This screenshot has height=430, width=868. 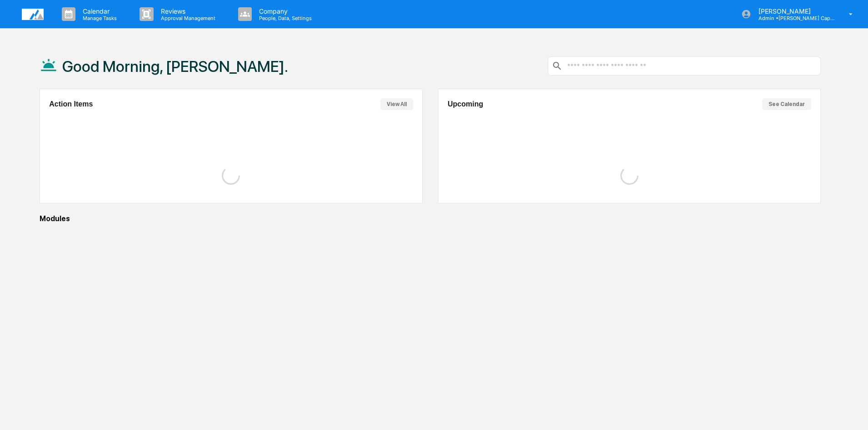 What do you see at coordinates (284, 11) in the screenshot?
I see `p: Company` at bounding box center [284, 11].